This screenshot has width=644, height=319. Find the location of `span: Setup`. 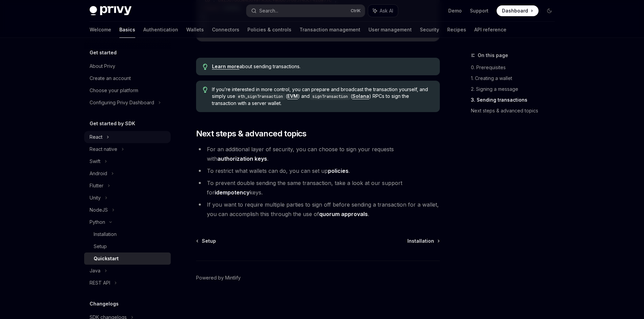

span: Setup is located at coordinates (209, 241).